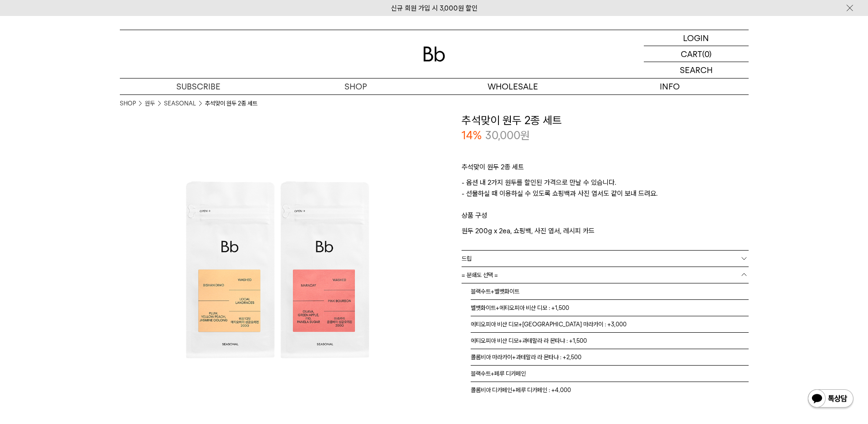  What do you see at coordinates (707, 54) in the screenshot?
I see `p: (0)` at bounding box center [707, 54].